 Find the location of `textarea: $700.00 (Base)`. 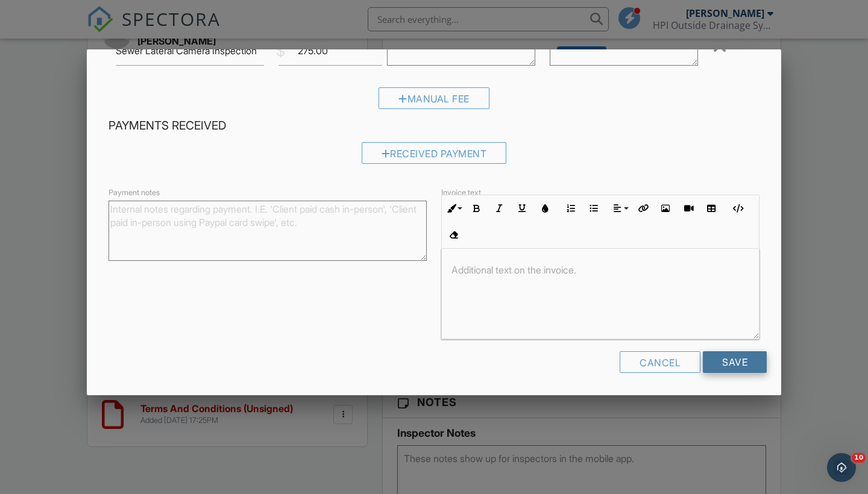

textarea: $700.00 (Base) is located at coordinates (461, 49).